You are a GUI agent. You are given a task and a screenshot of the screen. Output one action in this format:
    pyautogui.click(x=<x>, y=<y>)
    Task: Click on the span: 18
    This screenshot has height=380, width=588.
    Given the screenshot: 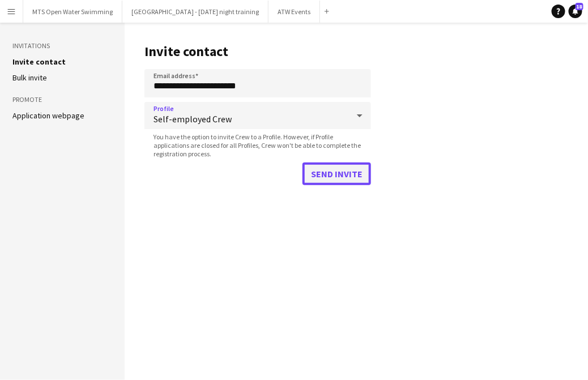 What is the action you would take?
    pyautogui.click(x=579, y=6)
    